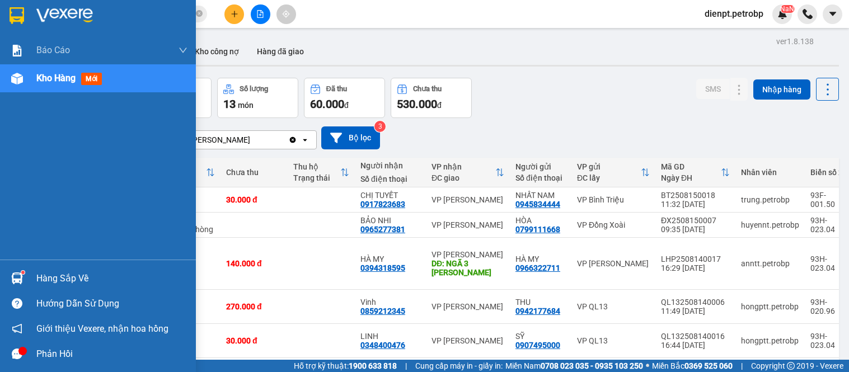 This screenshot has width=849, height=372. I want to click on button: plus, so click(234, 14).